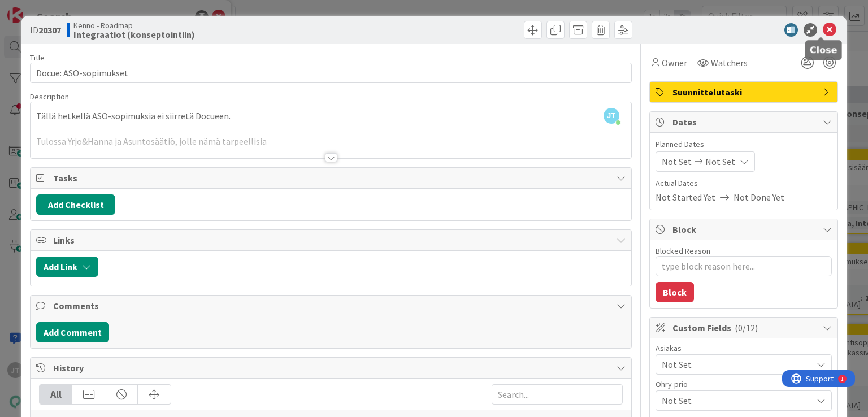 The width and height of the screenshot is (868, 417). Describe the element at coordinates (744, 144) in the screenshot. I see `span: Planned Dates` at that location.